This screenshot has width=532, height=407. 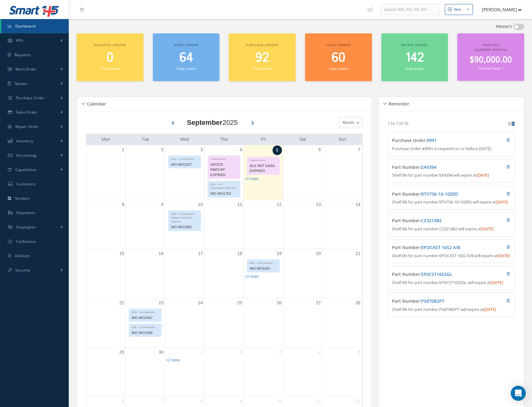 I want to click on td: September 5, 2025, so click(x=263, y=173).